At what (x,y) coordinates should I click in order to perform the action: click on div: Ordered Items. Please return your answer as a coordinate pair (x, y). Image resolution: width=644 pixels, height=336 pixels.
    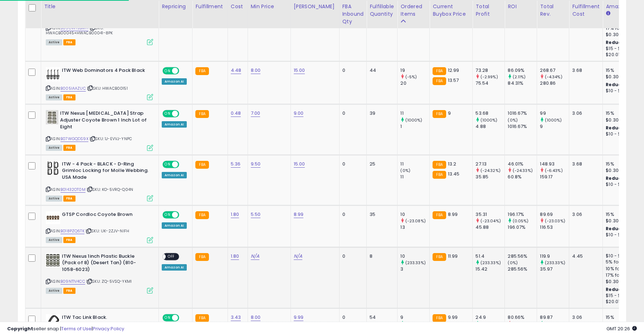
    Looking at the image, I should click on (413, 10).